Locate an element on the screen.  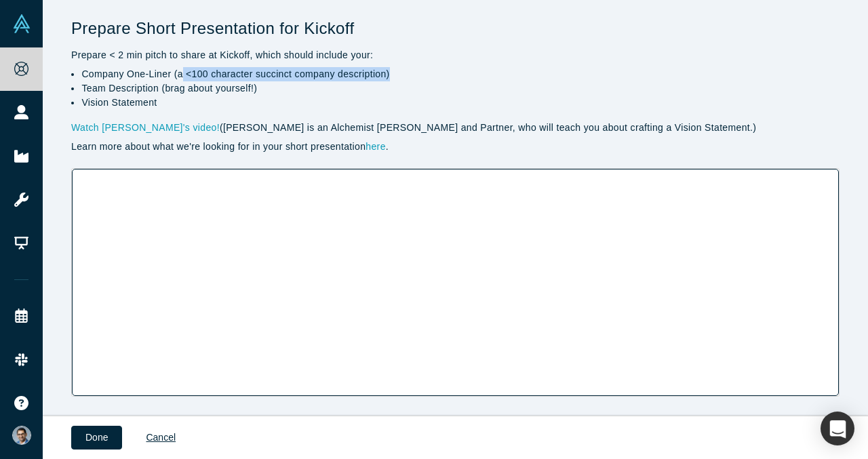
a: Cancel is located at coordinates (161, 437).